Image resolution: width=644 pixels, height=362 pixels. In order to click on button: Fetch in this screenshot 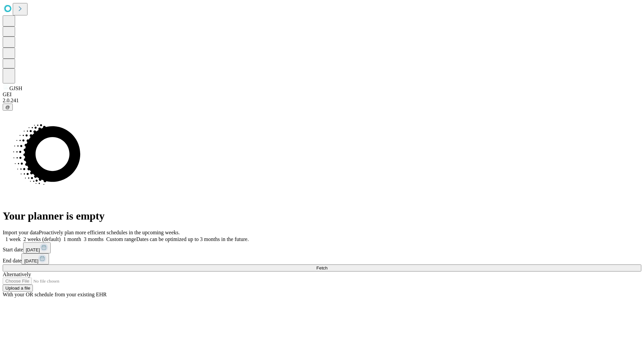, I will do `click(322, 268)`.